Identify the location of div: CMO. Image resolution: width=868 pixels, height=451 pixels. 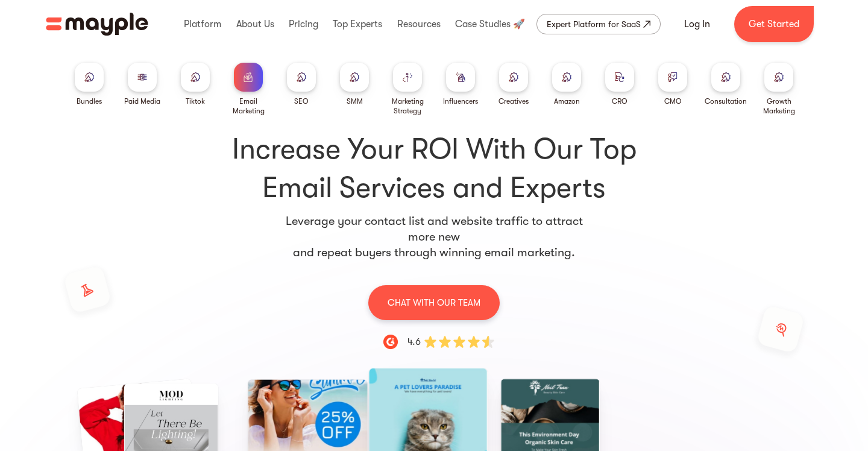
(672, 101).